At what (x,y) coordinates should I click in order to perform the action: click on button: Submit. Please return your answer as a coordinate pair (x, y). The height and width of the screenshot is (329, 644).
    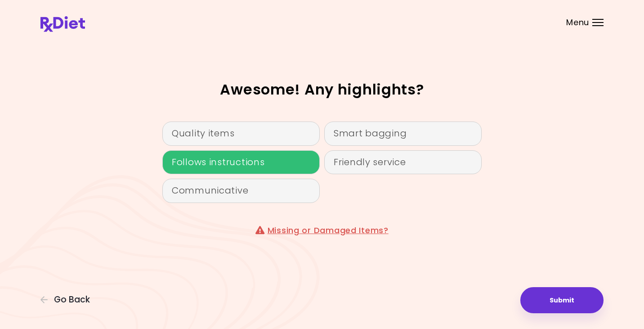
    Looking at the image, I should click on (562, 301).